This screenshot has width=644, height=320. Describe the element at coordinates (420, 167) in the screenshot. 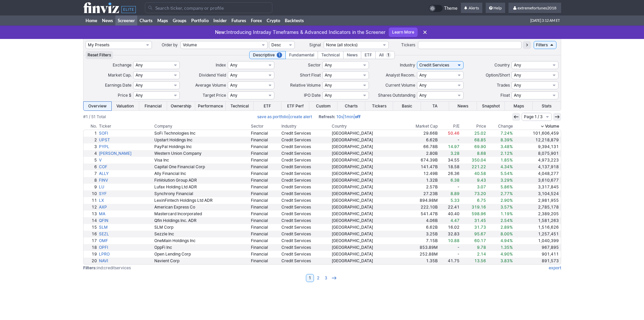

I see `a: 141.47B` at that location.